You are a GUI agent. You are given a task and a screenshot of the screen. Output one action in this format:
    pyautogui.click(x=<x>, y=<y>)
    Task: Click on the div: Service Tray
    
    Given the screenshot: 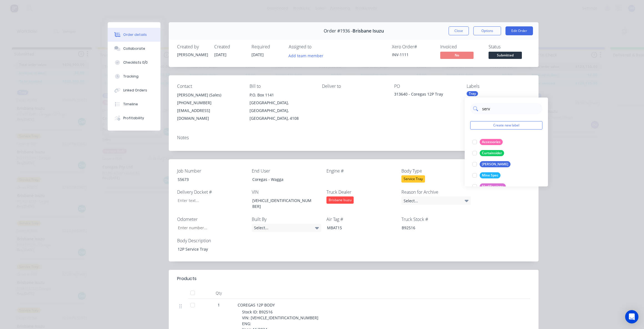 What is the action you would take?
    pyautogui.click(x=413, y=179)
    